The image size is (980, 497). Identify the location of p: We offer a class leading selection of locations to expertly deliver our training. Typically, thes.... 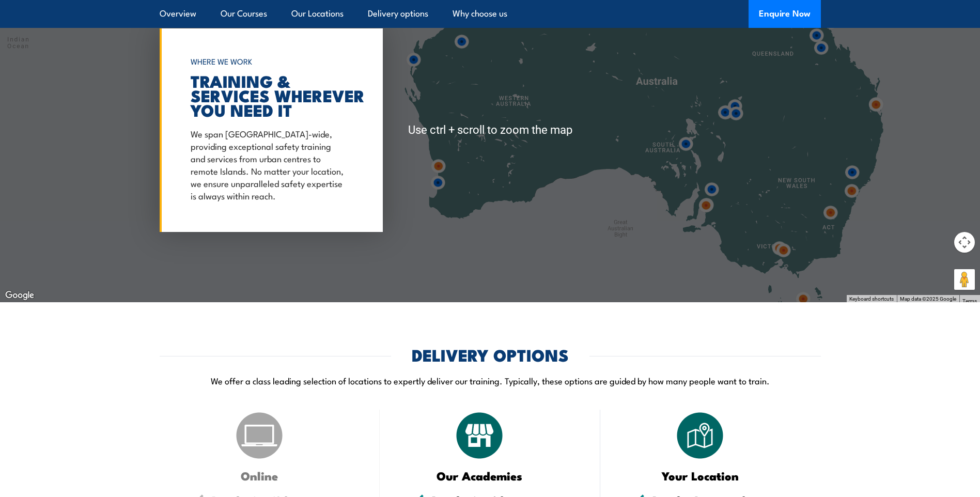
(490, 380).